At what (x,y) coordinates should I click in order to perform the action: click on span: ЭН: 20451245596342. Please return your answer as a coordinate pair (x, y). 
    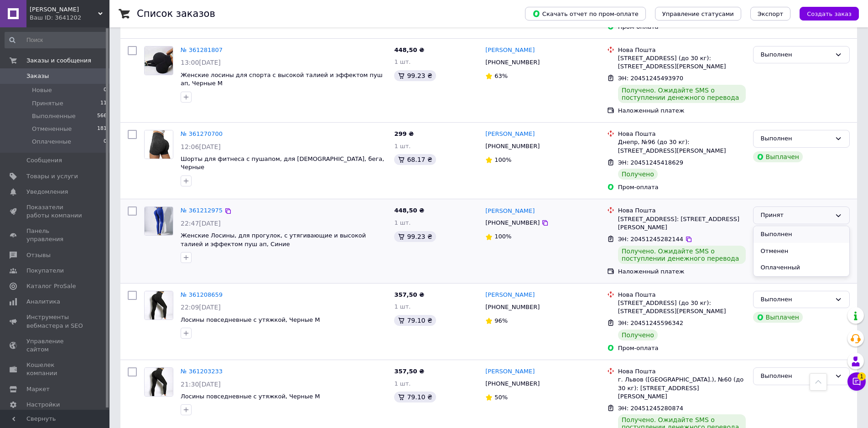
    Looking at the image, I should click on (650, 322).